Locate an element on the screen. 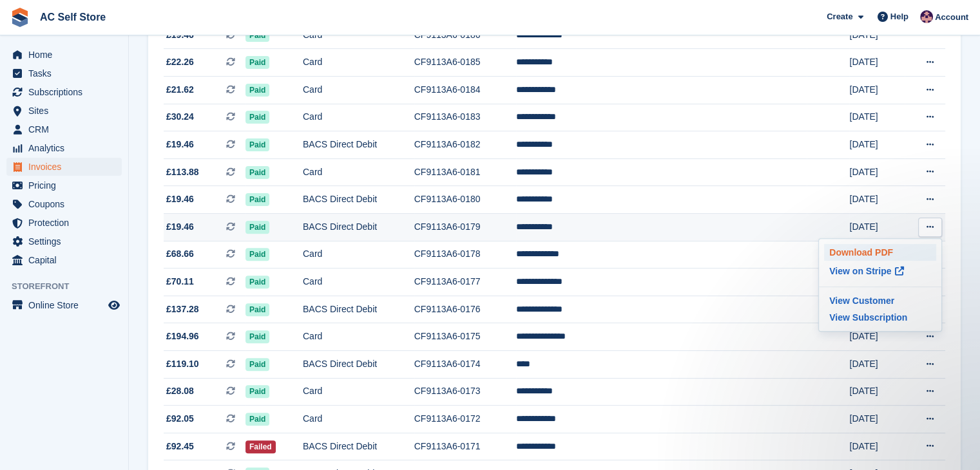 The width and height of the screenshot is (980, 470). a: View Subscription is located at coordinates (880, 317).